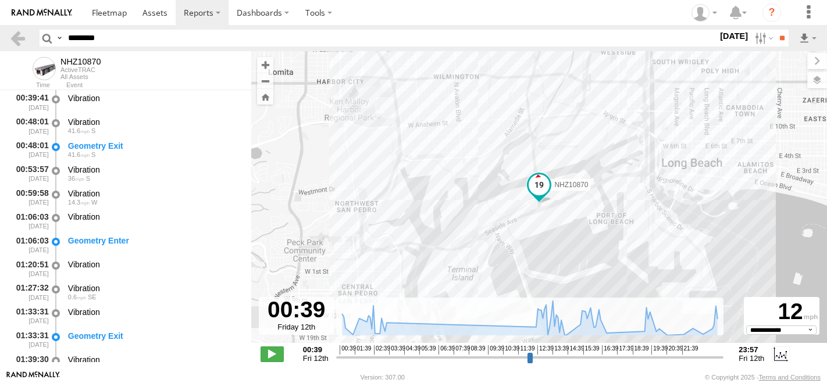 This screenshot has width=827, height=383. I want to click on label: Export results as..., so click(808, 38).